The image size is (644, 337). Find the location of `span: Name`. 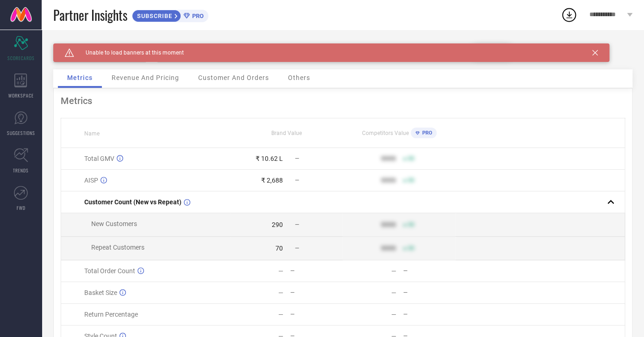

span: Name is located at coordinates (92, 134).